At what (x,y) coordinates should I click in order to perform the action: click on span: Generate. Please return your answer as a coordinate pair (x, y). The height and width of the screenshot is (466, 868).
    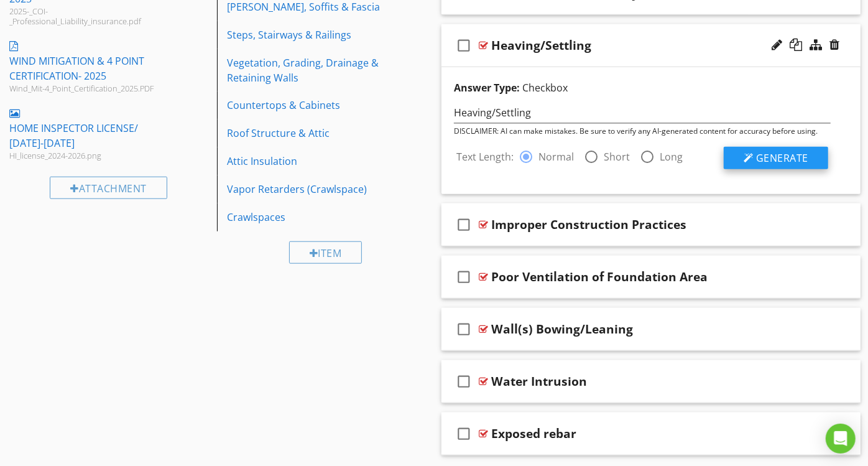
    Looking at the image, I should click on (782, 158).